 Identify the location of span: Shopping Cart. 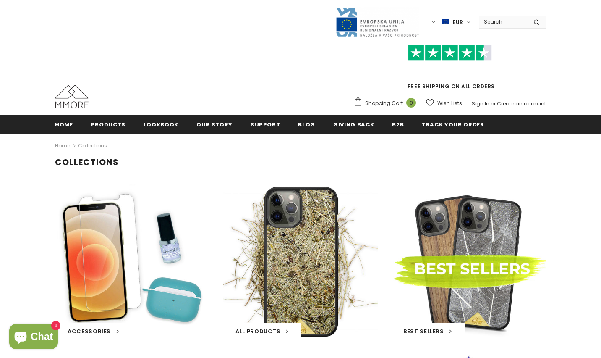
(384, 103).